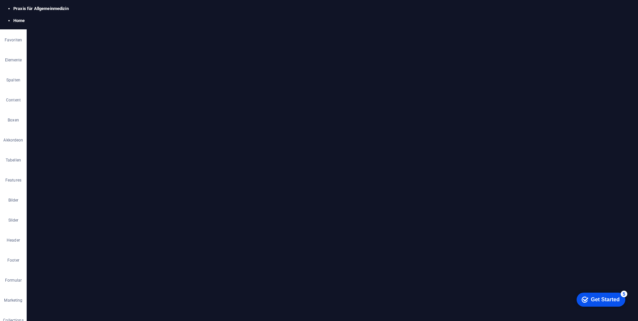 This screenshot has width=638, height=321. I want to click on p: Elemente, so click(13, 60).